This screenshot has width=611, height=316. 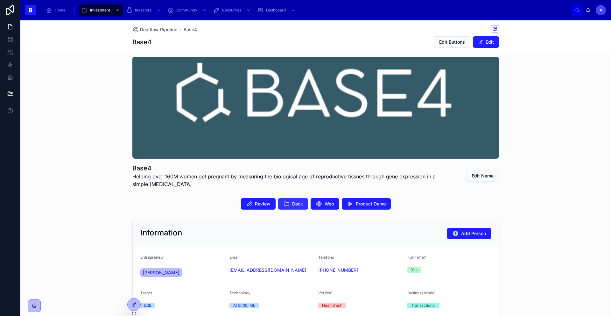 I want to click on span: Dealflow Pipeline, so click(x=158, y=30).